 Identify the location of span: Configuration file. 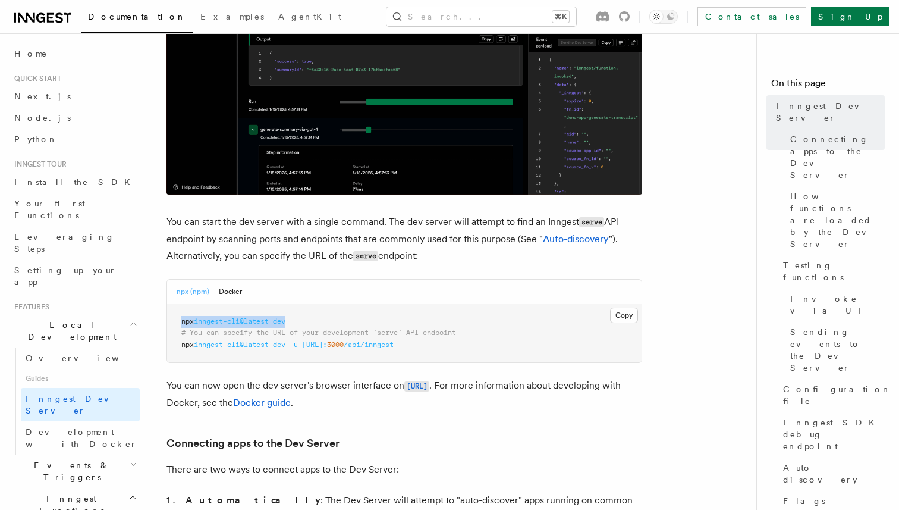
(837, 395).